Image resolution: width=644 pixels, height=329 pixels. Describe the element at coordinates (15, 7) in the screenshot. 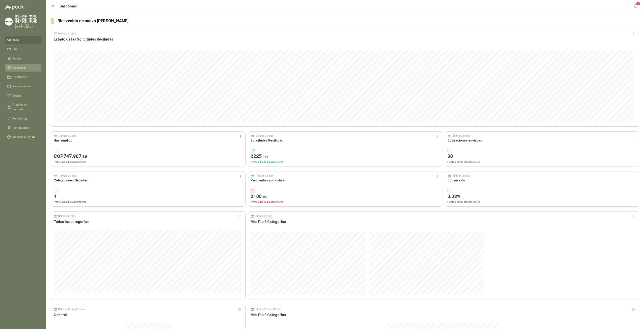

I see `img: Logo peakr` at that location.